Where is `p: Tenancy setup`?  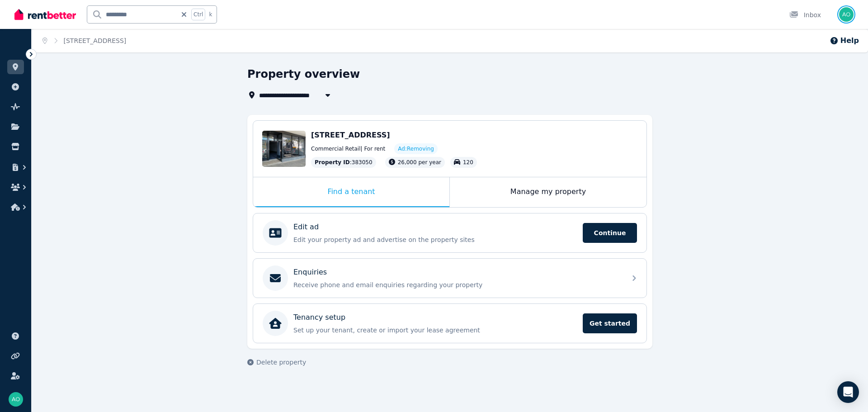 p: Tenancy setup is located at coordinates (319, 318).